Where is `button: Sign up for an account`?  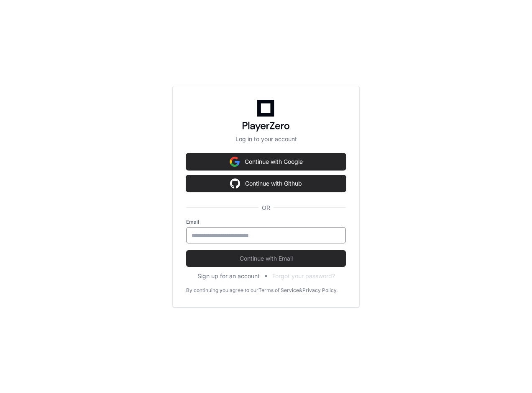
button: Sign up for an account is located at coordinates (229, 276).